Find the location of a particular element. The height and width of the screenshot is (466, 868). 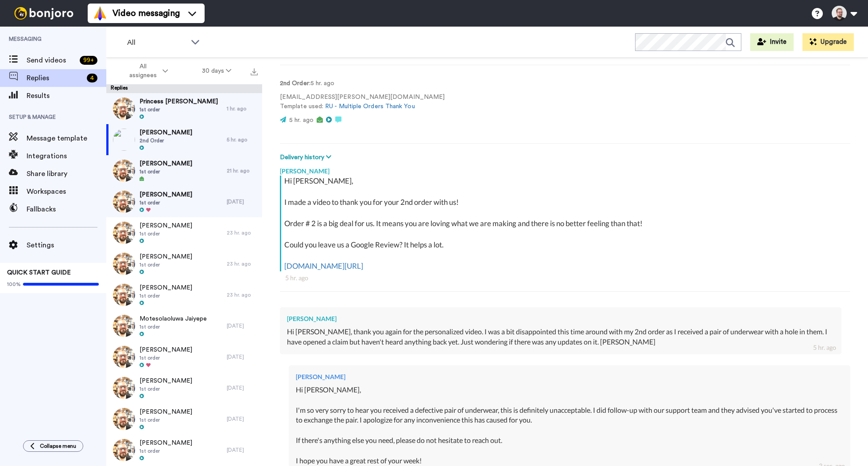

button: Invite is located at coordinates (772, 42).